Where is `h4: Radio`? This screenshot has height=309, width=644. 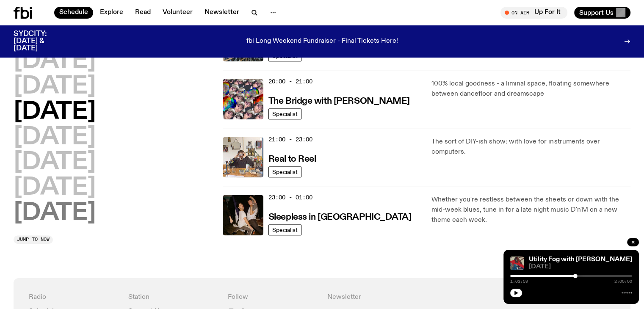
h4: Radio is located at coordinates (73, 297).